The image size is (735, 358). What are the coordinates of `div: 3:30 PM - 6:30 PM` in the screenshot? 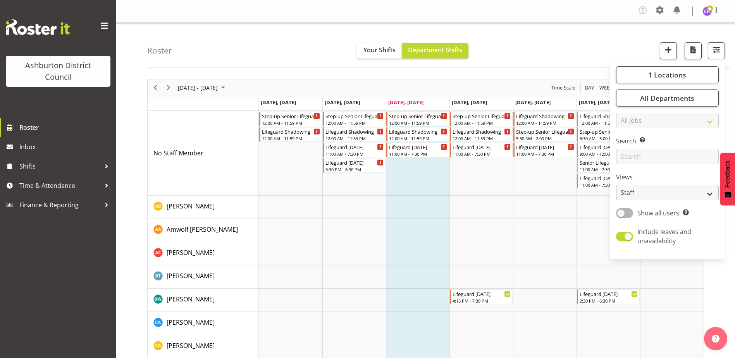 It's located at (355, 169).